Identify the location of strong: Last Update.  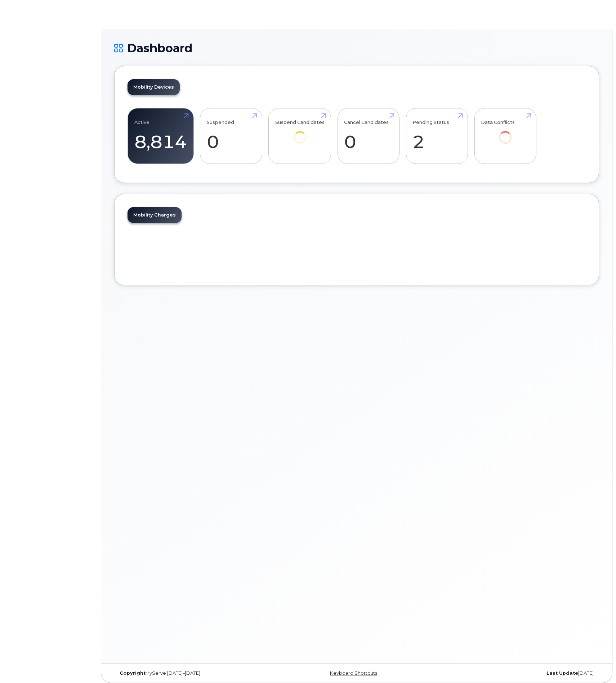
(562, 674).